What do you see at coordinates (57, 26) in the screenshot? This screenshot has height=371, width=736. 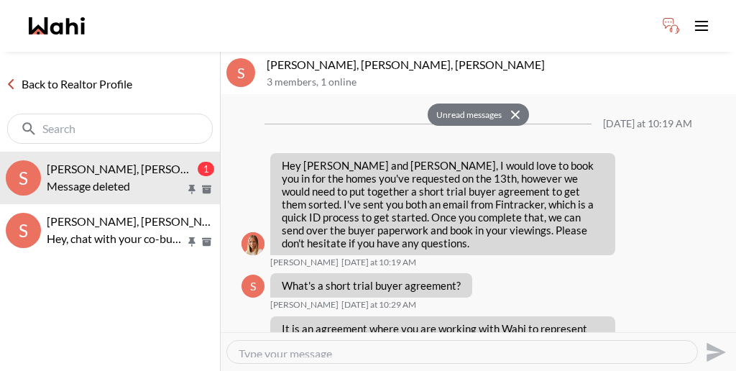 I see `a: Wahi homepage` at bounding box center [57, 26].